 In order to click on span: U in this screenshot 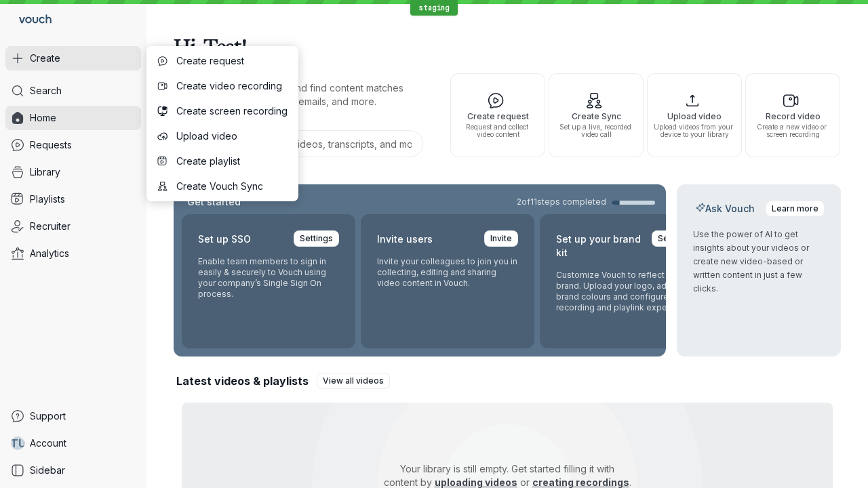, I will do `click(22, 443)`.